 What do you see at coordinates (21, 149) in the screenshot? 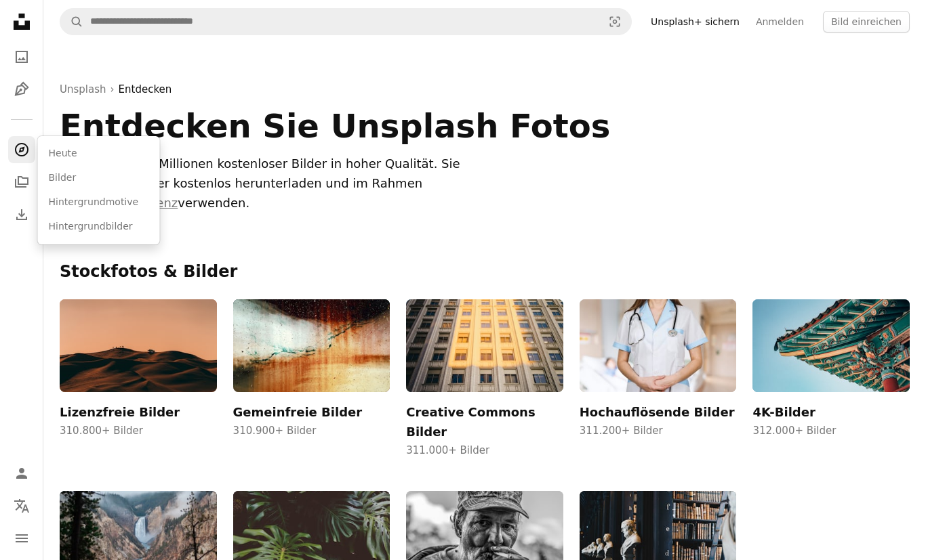
I see `a: Entdecken` at bounding box center [21, 149].